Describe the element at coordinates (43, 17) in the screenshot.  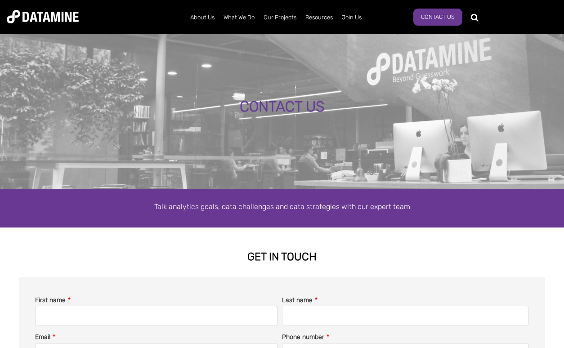
I see `img: Datamine` at that location.